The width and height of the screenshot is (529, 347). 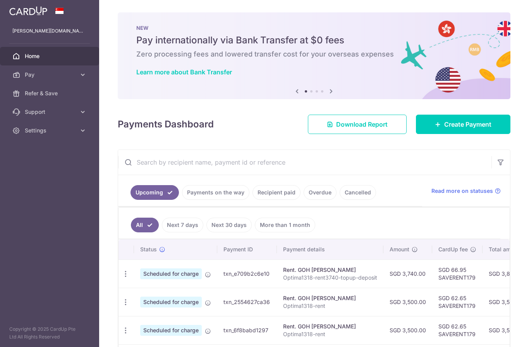 I want to click on a: Learn more about Bank Transfer, so click(x=184, y=72).